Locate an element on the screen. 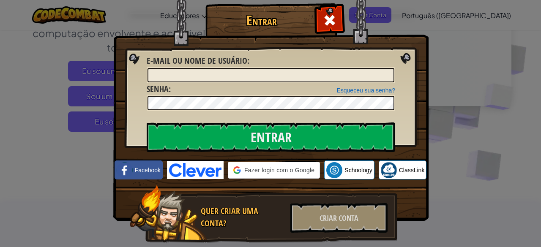 The image size is (541, 247). input: Entrar is located at coordinates (271, 137).